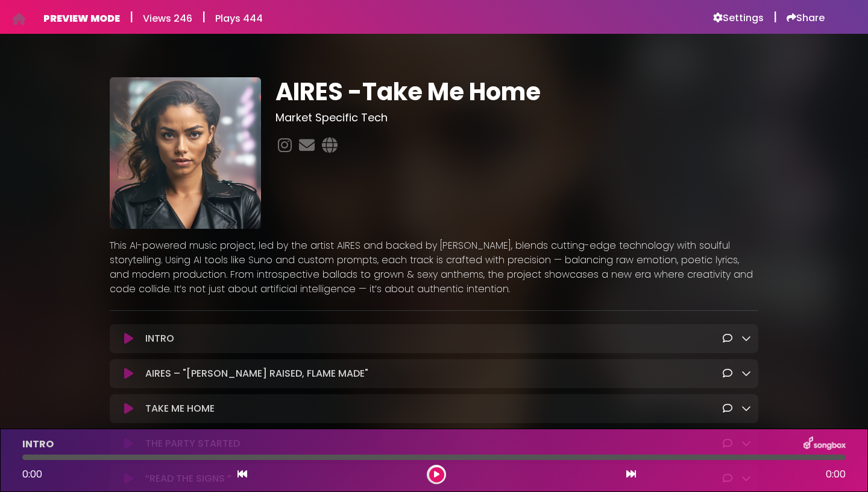 This screenshot has height=492, width=868. What do you see at coordinates (180, 408) in the screenshot?
I see `p: TAKE ME HOME` at bounding box center [180, 408].